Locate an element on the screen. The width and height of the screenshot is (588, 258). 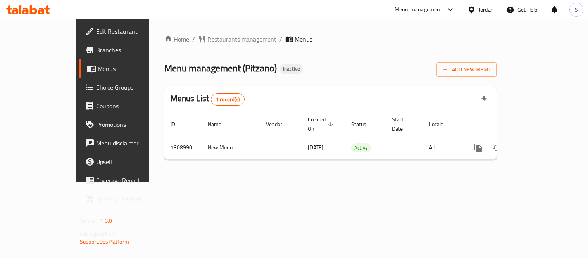
span: Active is located at coordinates (361, 148).